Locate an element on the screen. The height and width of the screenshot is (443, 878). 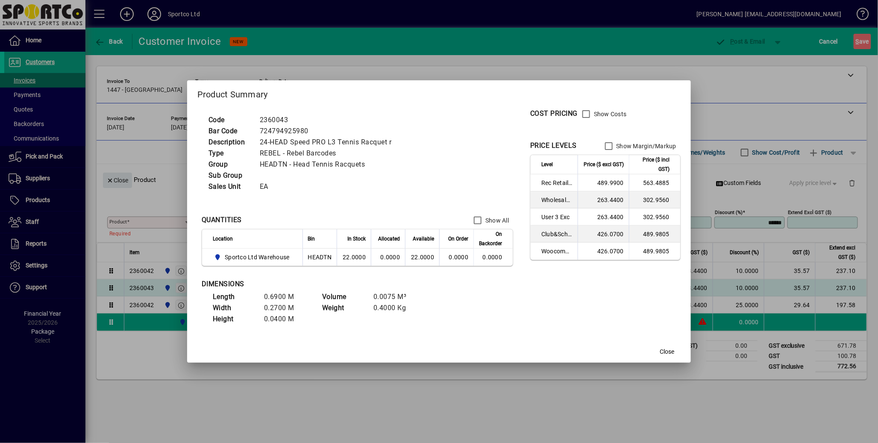
td: Description is located at coordinates (230, 142).